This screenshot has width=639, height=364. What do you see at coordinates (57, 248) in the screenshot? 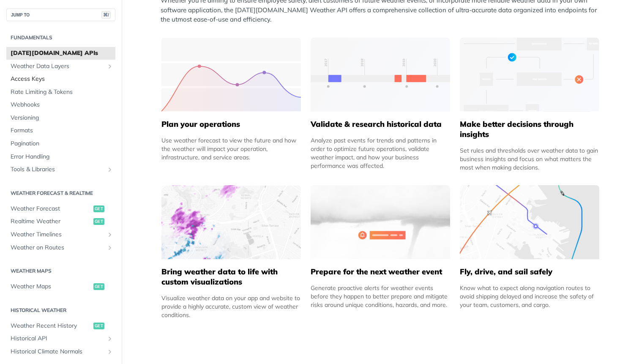
I see `span: Weather on Routes` at bounding box center [57, 248].